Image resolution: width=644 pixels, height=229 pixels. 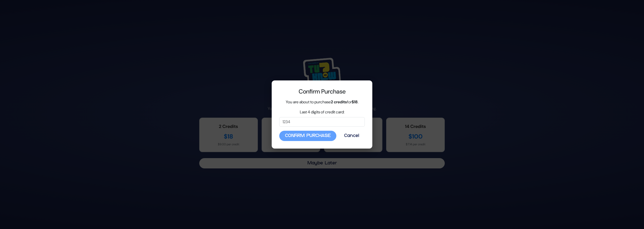 What do you see at coordinates (351, 136) in the screenshot?
I see `button: Cancel` at bounding box center [351, 136].